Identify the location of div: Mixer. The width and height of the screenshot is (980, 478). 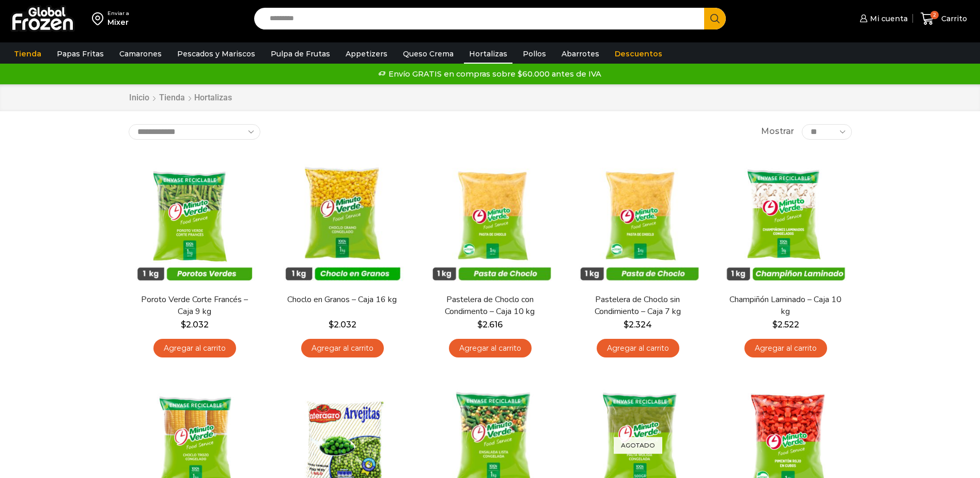
(118, 22).